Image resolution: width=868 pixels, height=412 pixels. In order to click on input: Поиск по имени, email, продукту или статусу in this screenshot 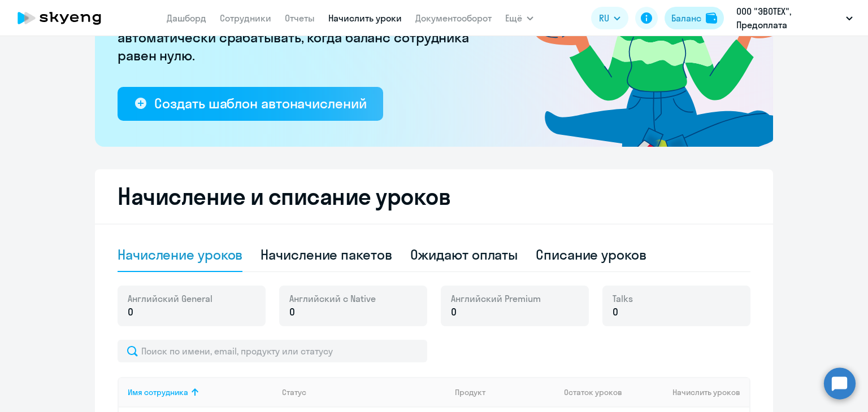, I will do `click(272, 351)`.